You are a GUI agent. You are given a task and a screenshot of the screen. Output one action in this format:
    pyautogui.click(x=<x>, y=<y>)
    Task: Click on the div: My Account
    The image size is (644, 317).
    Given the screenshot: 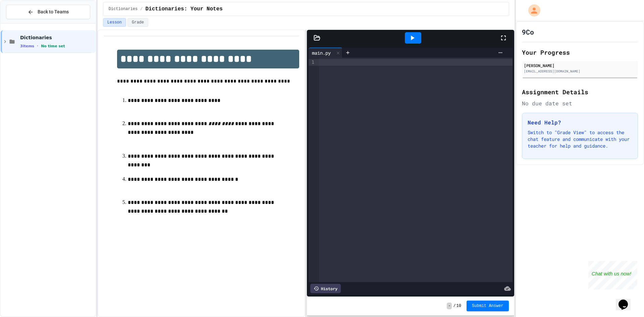 What is the action you would take?
    pyautogui.click(x=532, y=10)
    